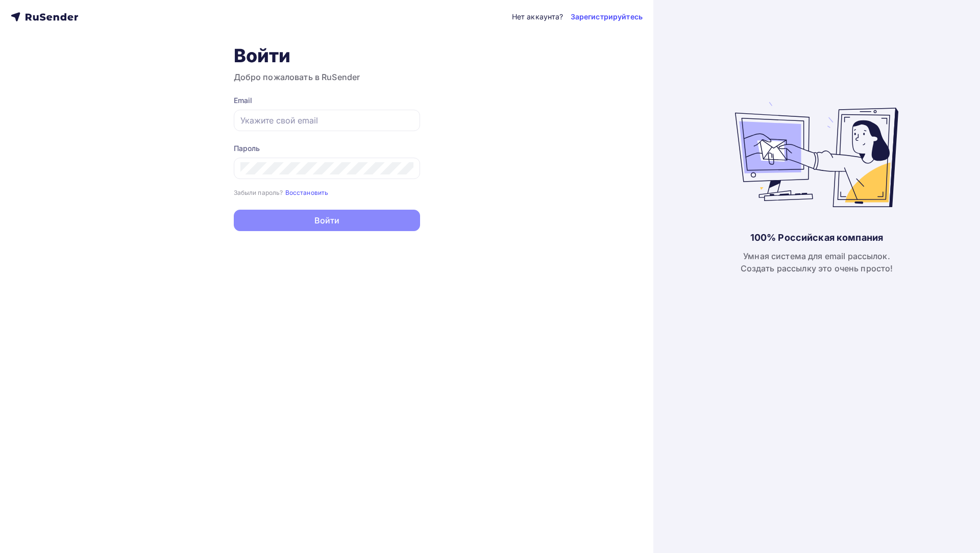 The height and width of the screenshot is (553, 980). I want to click on h3: Добро пожаловать в RuSender, so click(327, 77).